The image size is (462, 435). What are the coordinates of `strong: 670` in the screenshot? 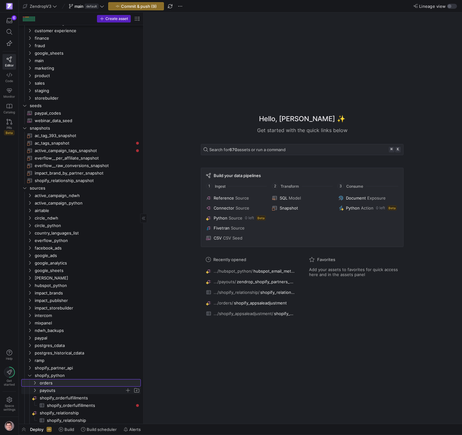 It's located at (233, 150).